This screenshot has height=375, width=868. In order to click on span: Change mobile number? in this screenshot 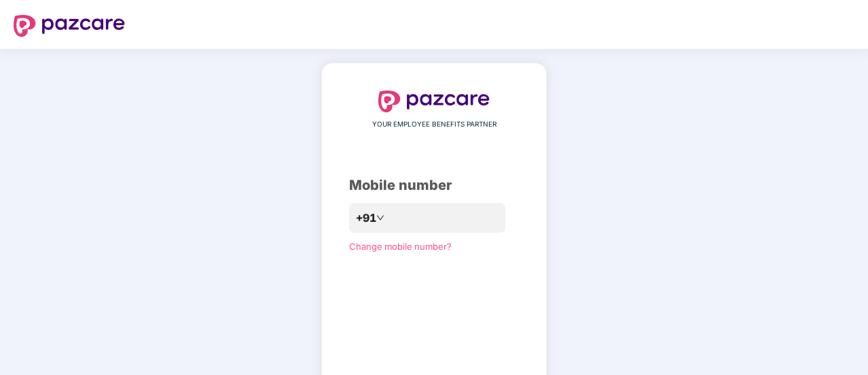, I will do `click(400, 247)`.